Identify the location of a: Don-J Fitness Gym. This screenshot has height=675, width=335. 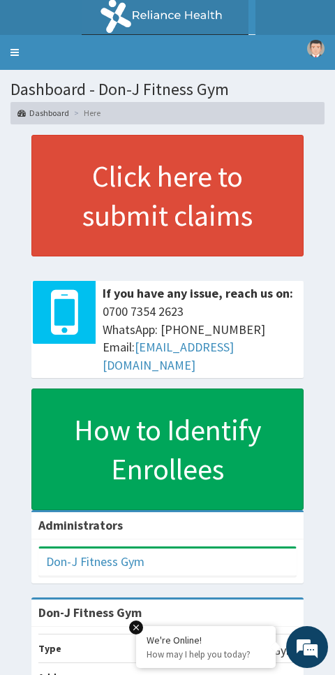
(95, 561).